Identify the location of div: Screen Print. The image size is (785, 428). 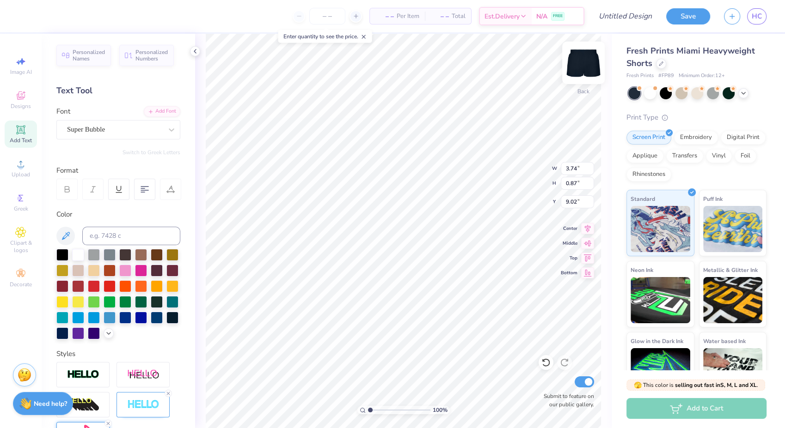
(648, 138).